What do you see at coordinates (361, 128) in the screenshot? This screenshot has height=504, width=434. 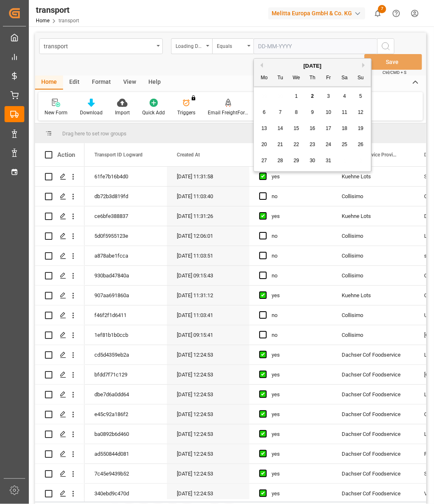 I see `div: Choose Sunday, October 19th, 2025` at bounding box center [361, 128].